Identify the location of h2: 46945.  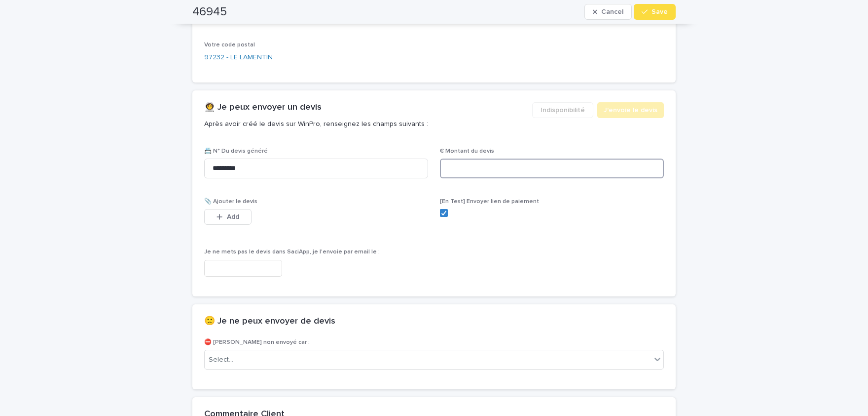
(210, 12).